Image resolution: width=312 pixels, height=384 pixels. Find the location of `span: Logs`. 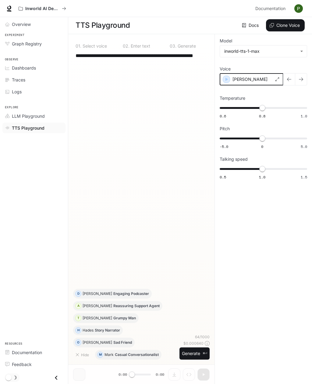

span: Logs is located at coordinates (17, 92).